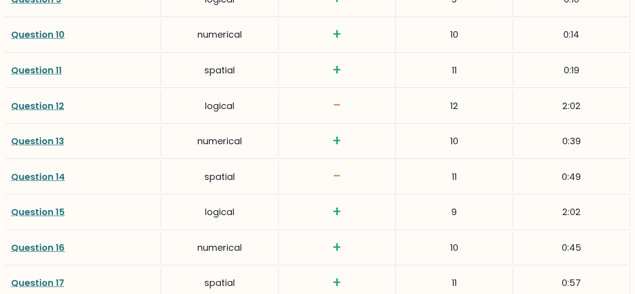  Describe the element at coordinates (38, 282) in the screenshot. I see `a: Question 17` at that location.